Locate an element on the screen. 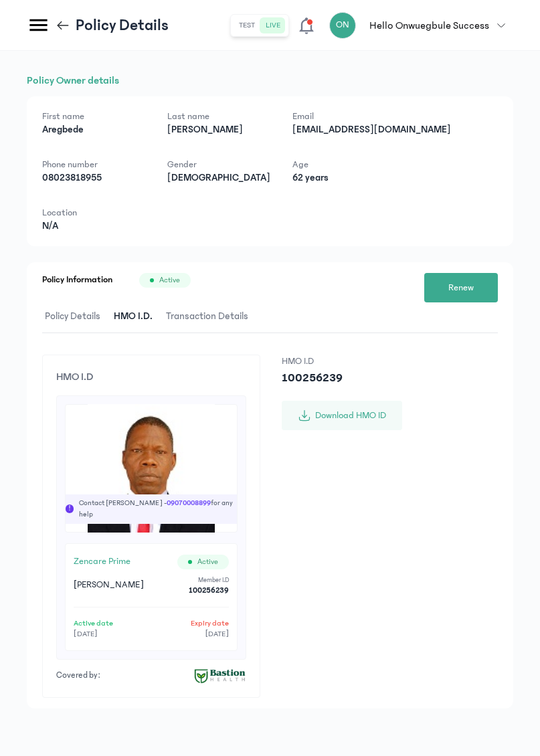 Image resolution: width=540 pixels, height=756 pixels. div: ON is located at coordinates (342, 26).